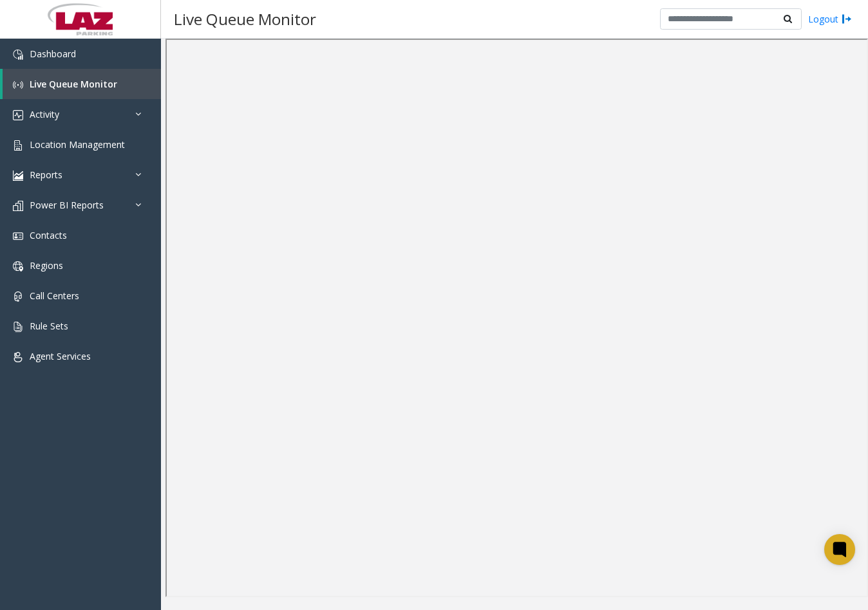 The image size is (868, 610). I want to click on span: Call Centers, so click(54, 295).